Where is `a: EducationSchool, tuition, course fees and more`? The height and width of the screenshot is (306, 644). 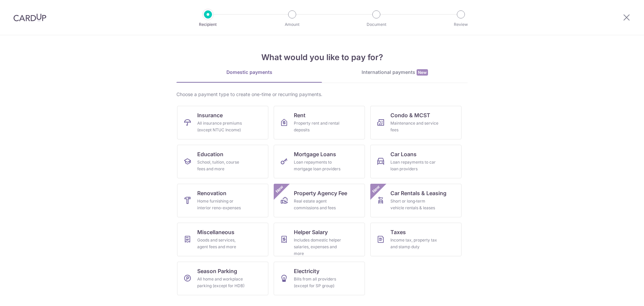 a: EducationSchool, tuition, course fees and more is located at coordinates (223, 161).